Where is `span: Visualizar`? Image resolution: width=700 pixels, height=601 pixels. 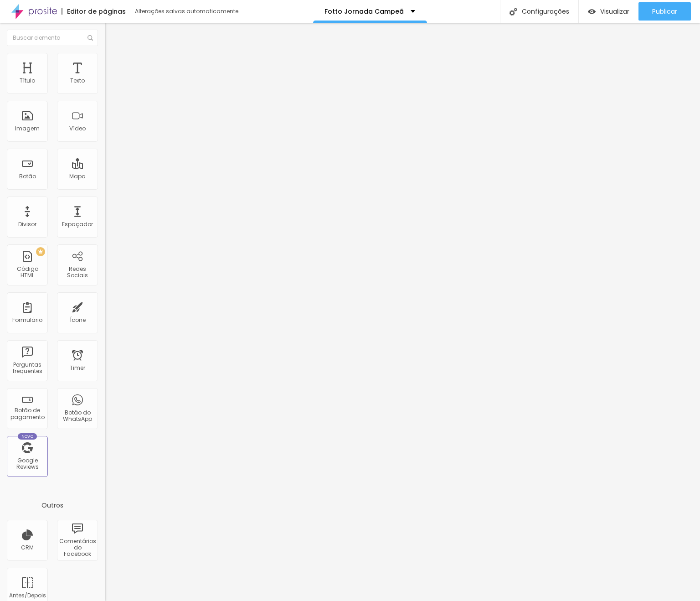
span: Visualizar is located at coordinates (615, 11).